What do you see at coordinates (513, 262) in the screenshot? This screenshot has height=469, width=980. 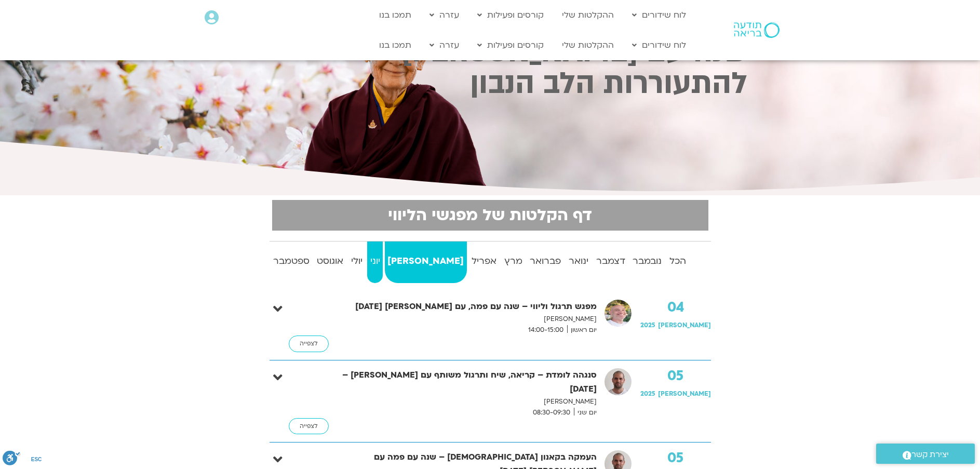 I see `a: מרץ` at bounding box center [513, 262].